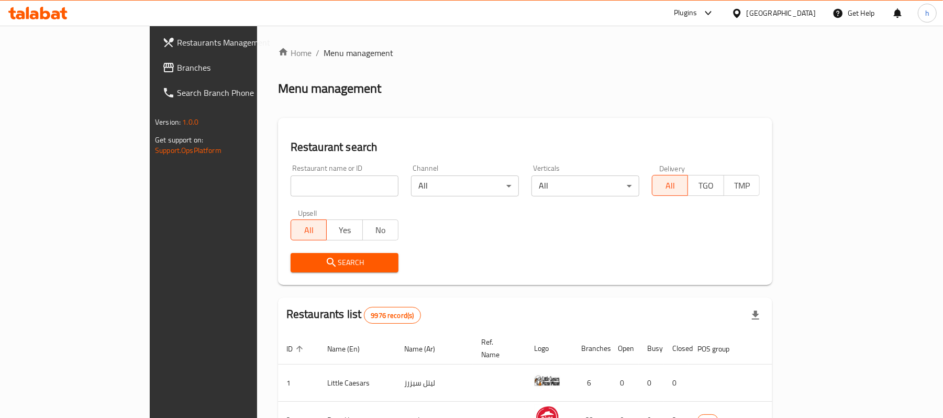  I want to click on button: Yes, so click(344, 230).